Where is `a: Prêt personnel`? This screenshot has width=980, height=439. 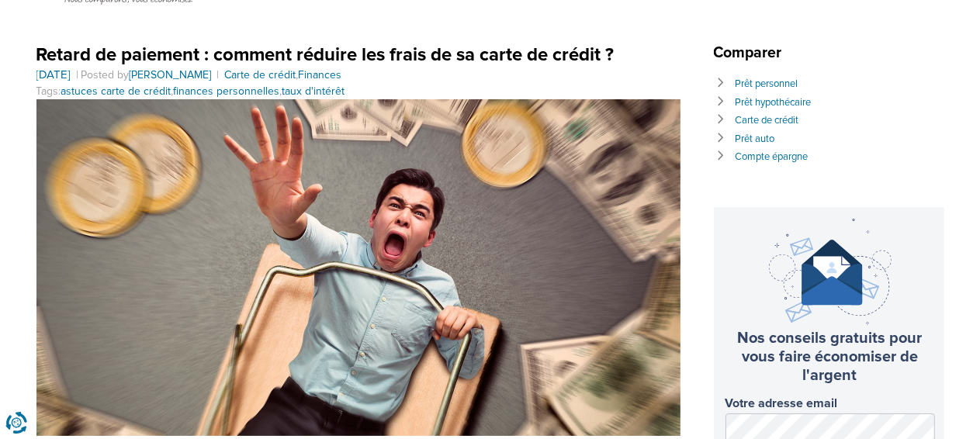
a: Prêt personnel is located at coordinates (766, 84).